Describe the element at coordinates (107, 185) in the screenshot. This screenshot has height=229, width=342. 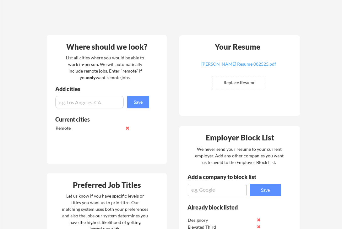
I see `div: Preferred Job Titles` at that location.